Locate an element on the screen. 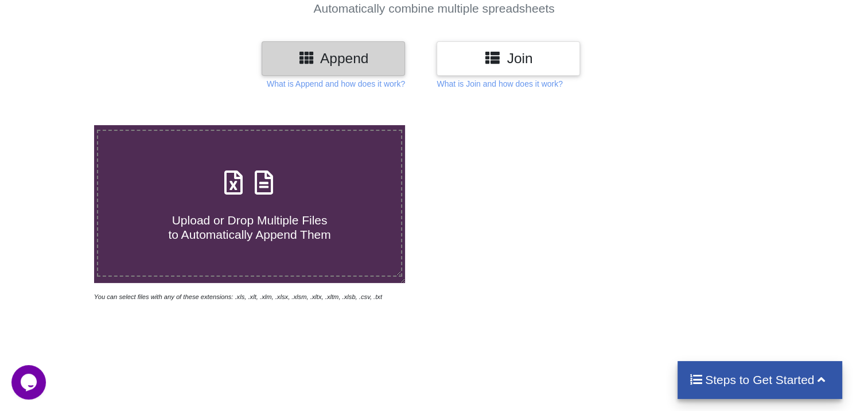  h3: Append is located at coordinates (333, 58).